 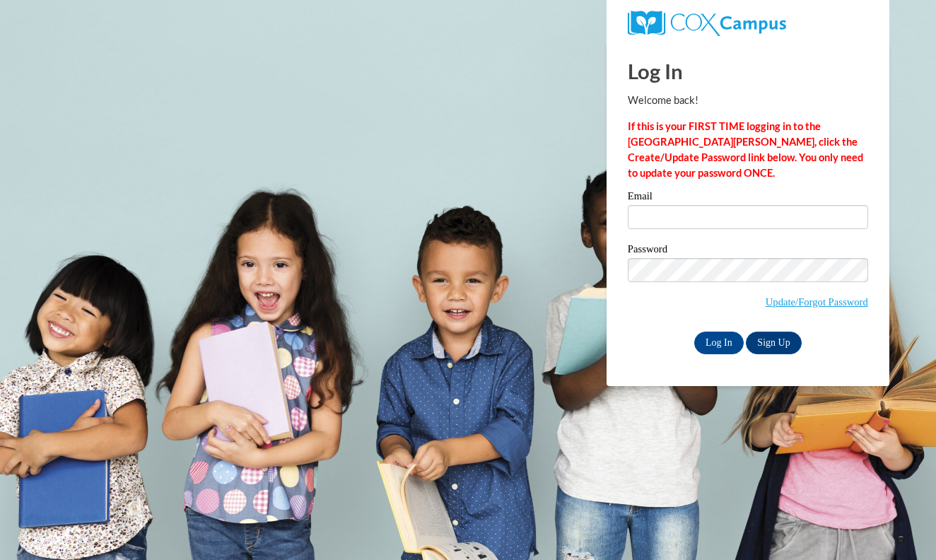 What do you see at coordinates (707, 24) in the screenshot?
I see `img: COX Campus` at bounding box center [707, 24].